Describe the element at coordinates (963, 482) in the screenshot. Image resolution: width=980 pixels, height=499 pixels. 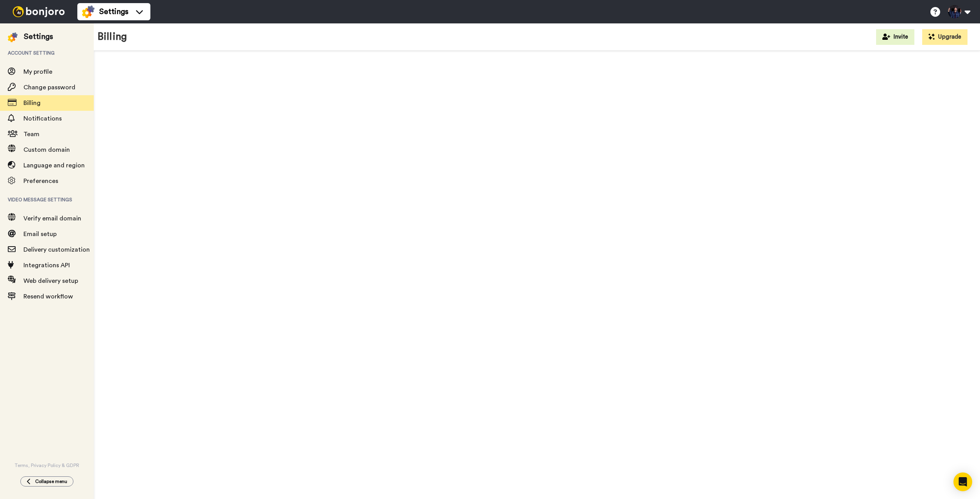
I see `div: Open Intercom Messenger` at that location.